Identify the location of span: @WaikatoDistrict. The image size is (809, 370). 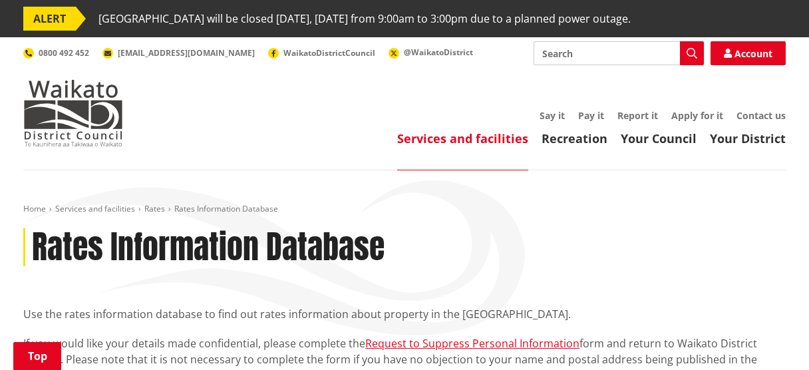
(438, 52).